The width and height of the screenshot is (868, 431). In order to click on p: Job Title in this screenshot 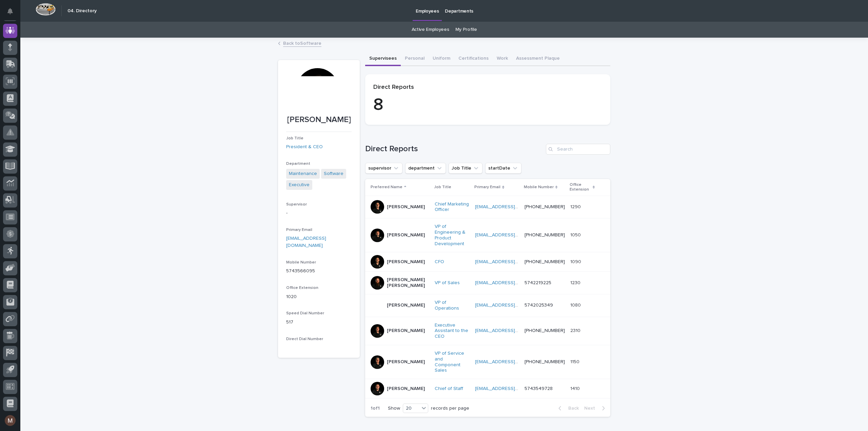, I will do `click(442, 187)`.